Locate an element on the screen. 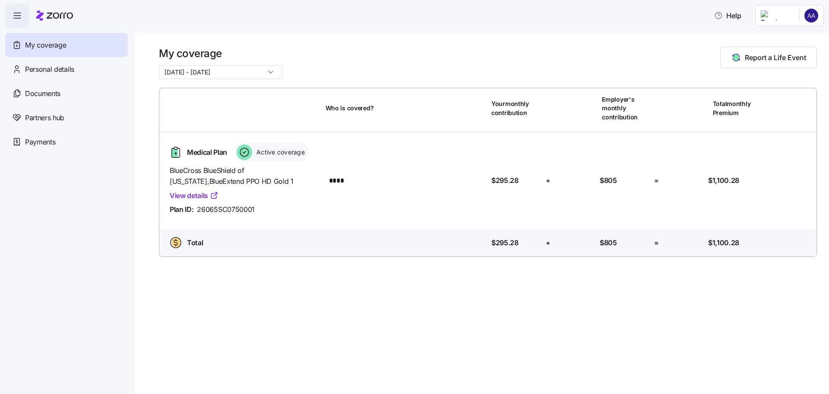 This screenshot has width=829, height=394. span: Help is located at coordinates (728, 16).